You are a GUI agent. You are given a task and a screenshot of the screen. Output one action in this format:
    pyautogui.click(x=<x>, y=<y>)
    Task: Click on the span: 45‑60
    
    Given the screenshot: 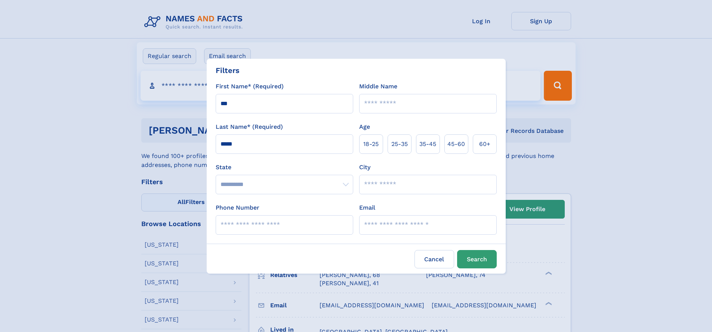 What is the action you would take?
    pyautogui.click(x=456, y=144)
    